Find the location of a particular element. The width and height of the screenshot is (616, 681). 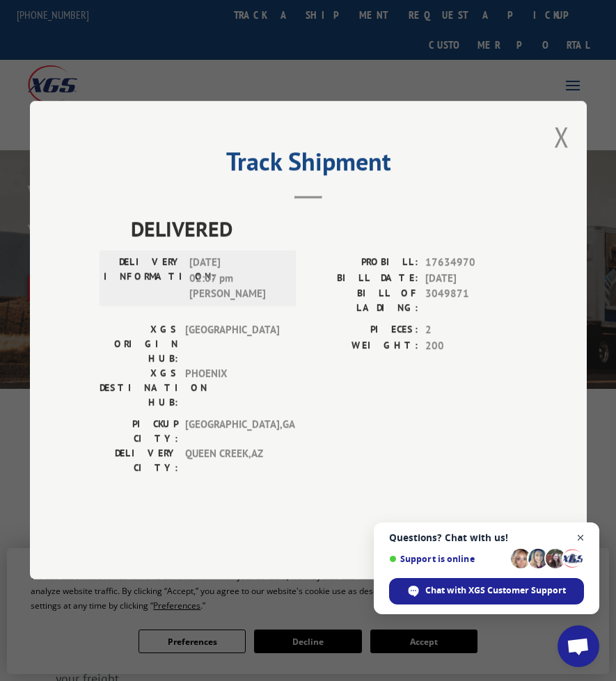

label: BILL OF LADING: is located at coordinates (363, 301).